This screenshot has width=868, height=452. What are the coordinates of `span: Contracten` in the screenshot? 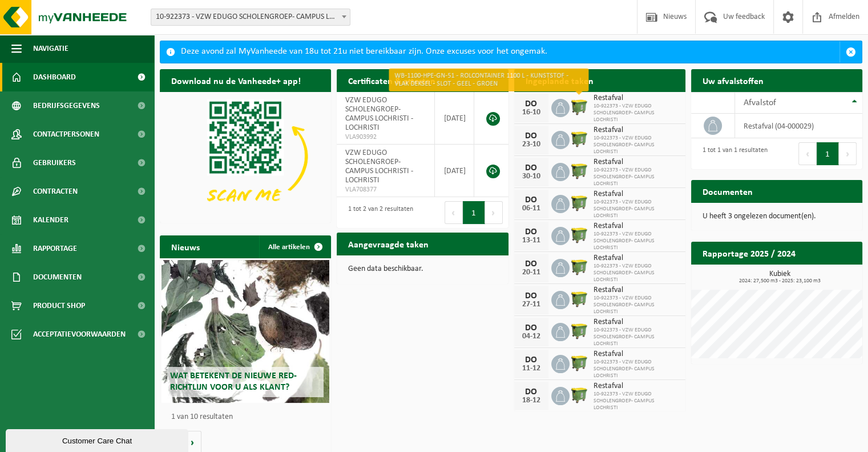 It's located at (55, 191).